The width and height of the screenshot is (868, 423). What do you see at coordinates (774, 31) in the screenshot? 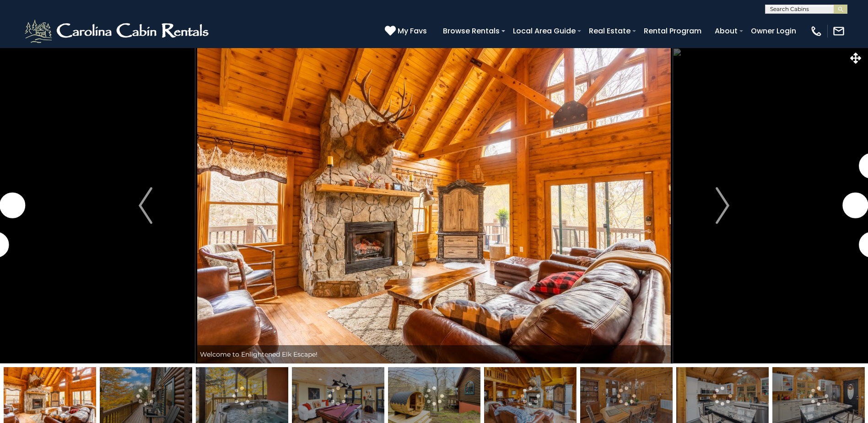
I see `a: Owner Login` at bounding box center [774, 31].